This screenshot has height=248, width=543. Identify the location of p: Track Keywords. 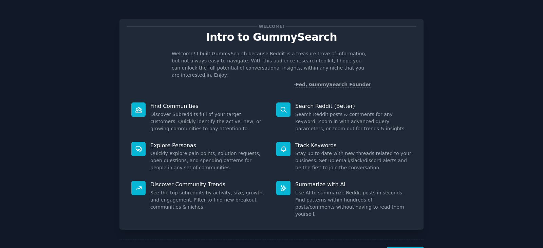
(353, 145).